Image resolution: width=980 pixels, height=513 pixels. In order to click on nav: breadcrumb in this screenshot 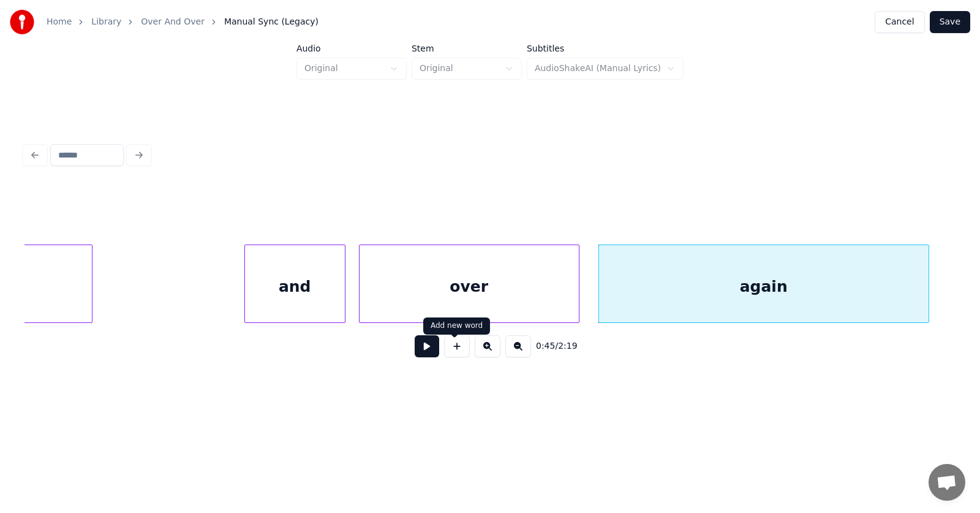, I will do `click(182, 22)`.